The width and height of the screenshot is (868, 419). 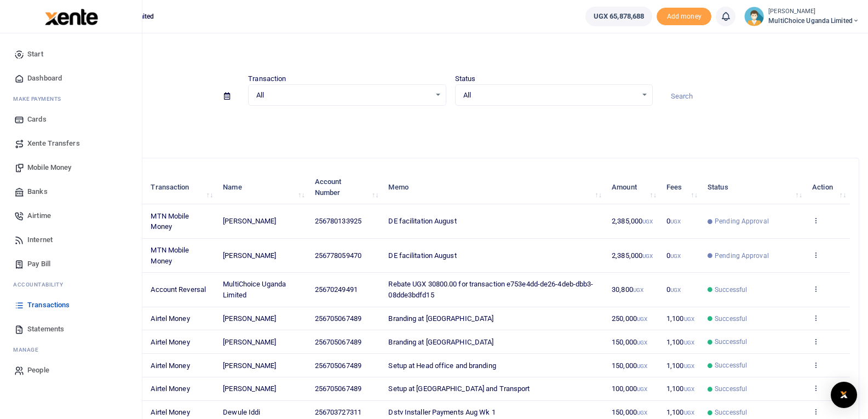 I want to click on span: Banks, so click(x=37, y=192).